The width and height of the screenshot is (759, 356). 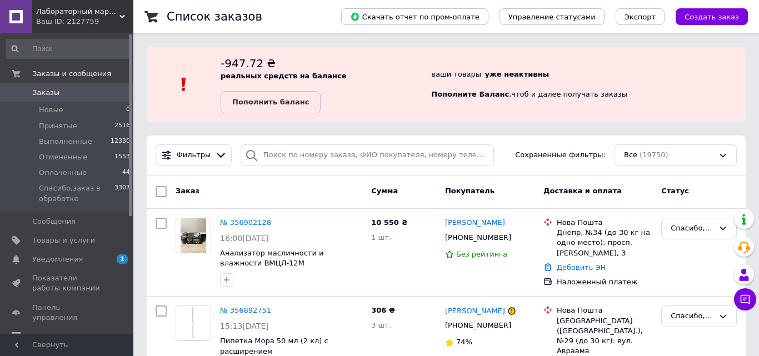 What do you see at coordinates (47, 337) in the screenshot?
I see `span: Отзывы` at bounding box center [47, 337].